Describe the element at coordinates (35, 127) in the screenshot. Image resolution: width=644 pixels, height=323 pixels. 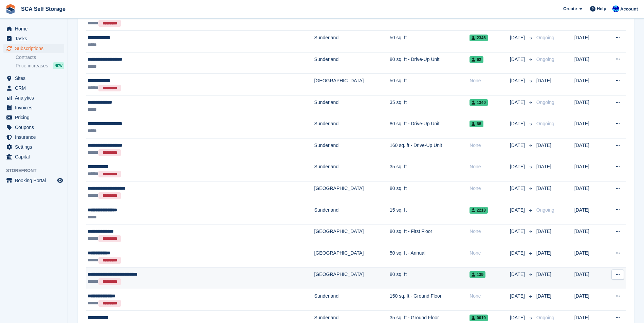
I see `span: Coupons` at that location.